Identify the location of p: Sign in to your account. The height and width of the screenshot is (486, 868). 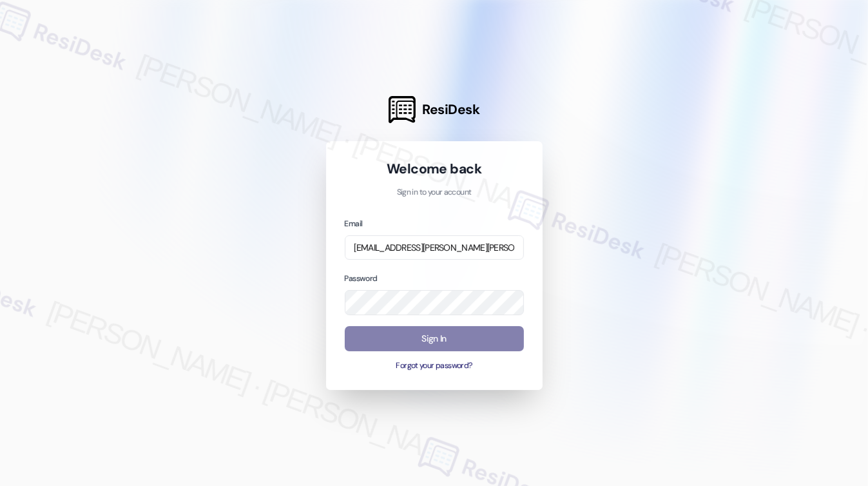
(434, 193).